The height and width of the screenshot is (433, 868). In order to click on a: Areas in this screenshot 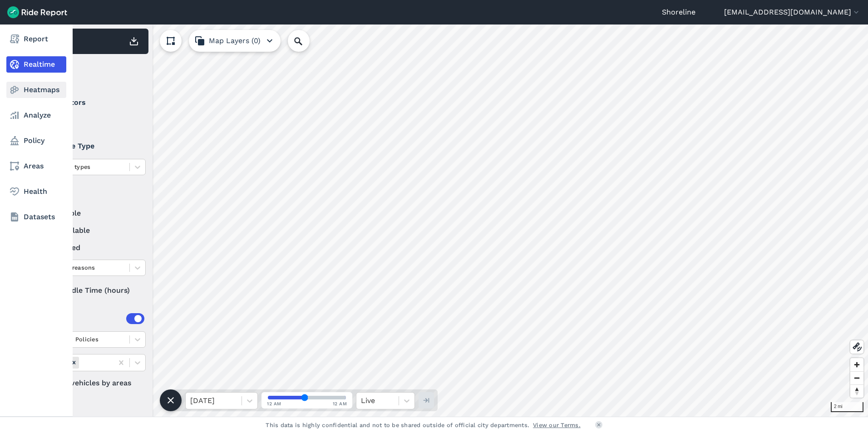, I will do `click(37, 166)`.